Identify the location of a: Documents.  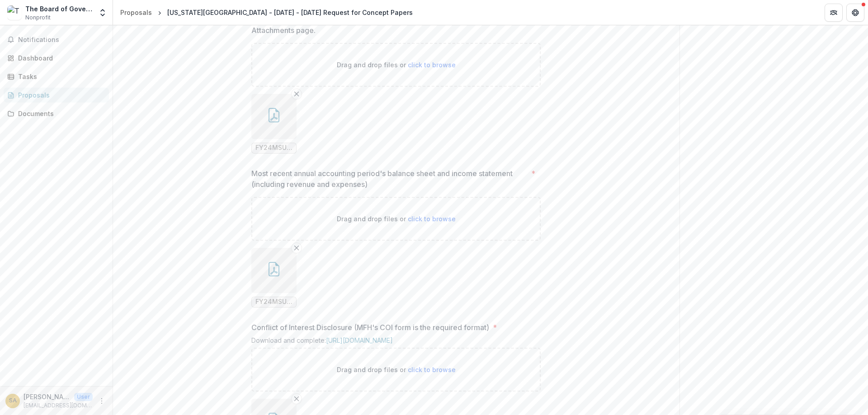
(56, 114).